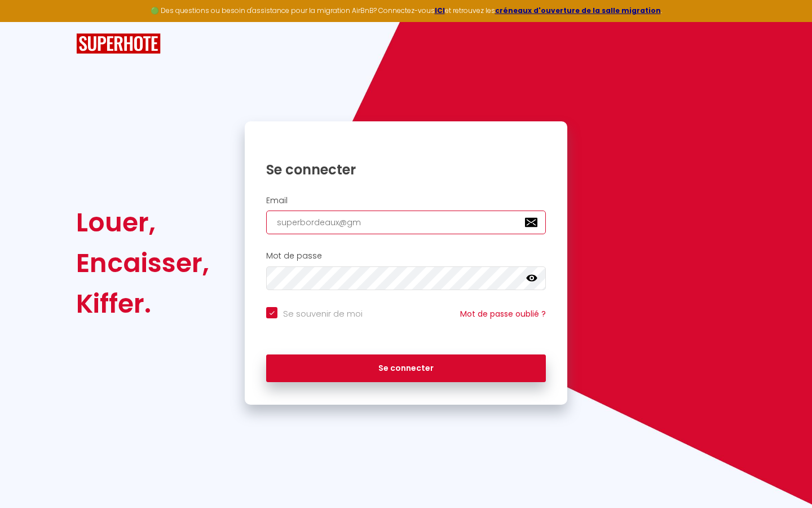 The width and height of the screenshot is (812, 508). What do you see at coordinates (143, 223) in the screenshot?
I see `div: Louer,` at bounding box center [143, 223].